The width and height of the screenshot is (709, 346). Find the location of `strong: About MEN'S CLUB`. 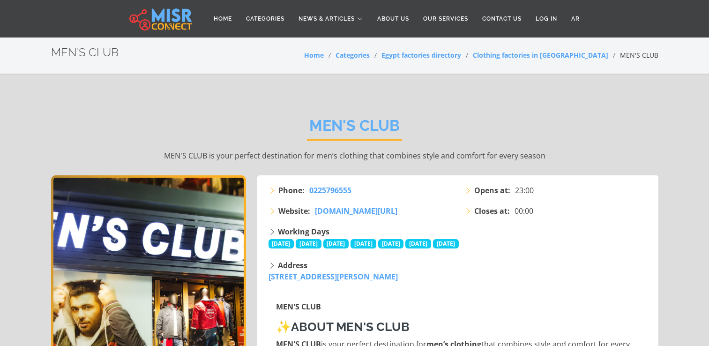

strong: About MEN'S CLUB is located at coordinates (350, 326).